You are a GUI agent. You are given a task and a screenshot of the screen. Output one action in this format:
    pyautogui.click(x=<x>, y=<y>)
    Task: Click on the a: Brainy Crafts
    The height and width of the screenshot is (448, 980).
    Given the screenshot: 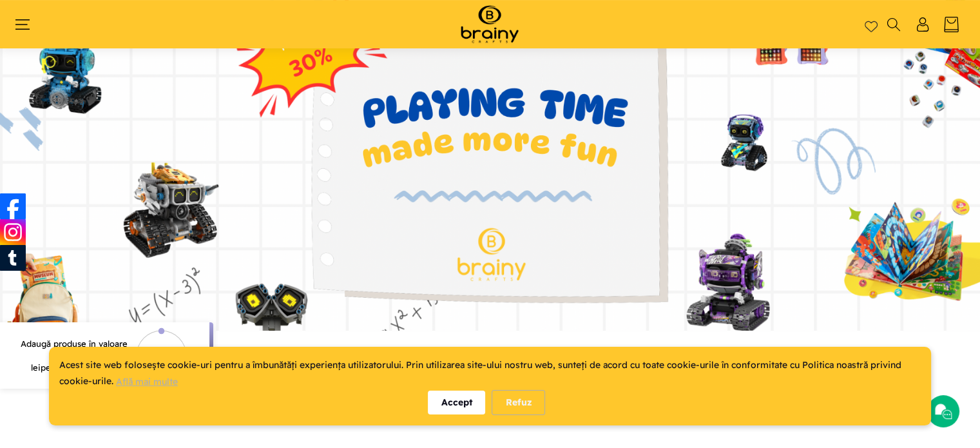 What is the action you would take?
    pyautogui.click(x=490, y=24)
    